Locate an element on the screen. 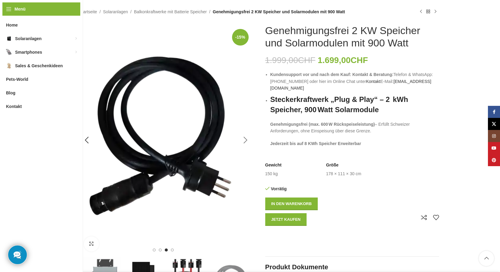  td: 178 × 111 × 30 cm is located at coordinates (344, 174).